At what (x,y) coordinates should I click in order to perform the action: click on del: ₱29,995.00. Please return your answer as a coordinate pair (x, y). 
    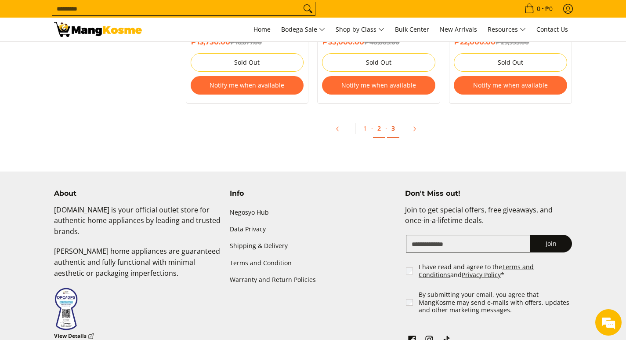
    Looking at the image, I should click on (512, 42).